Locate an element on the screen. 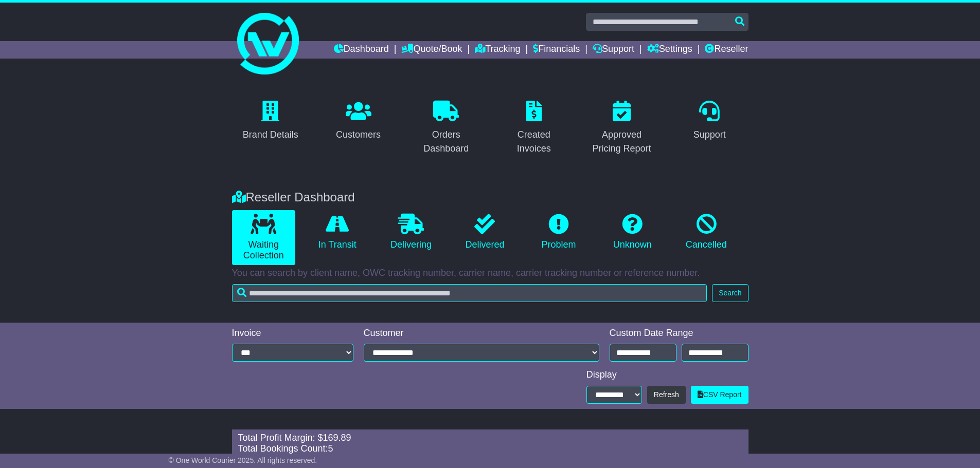 The width and height of the screenshot is (980, 468). span: © One World Courier 2025. All rights reserved. is located at coordinates (243, 460).